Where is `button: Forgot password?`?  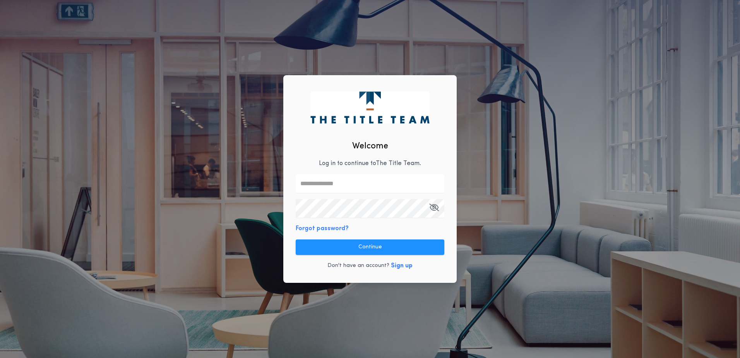
button: Forgot password? is located at coordinates (322, 228).